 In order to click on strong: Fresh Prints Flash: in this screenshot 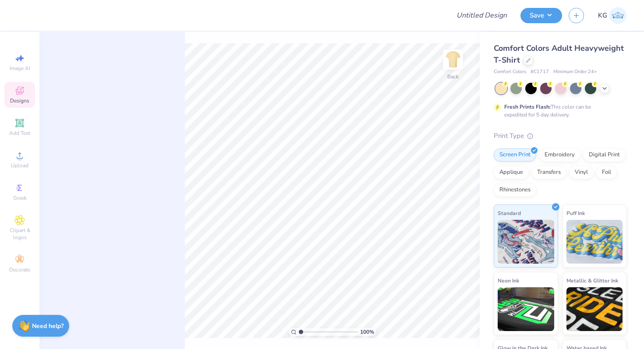, I will do `click(528, 107)`.